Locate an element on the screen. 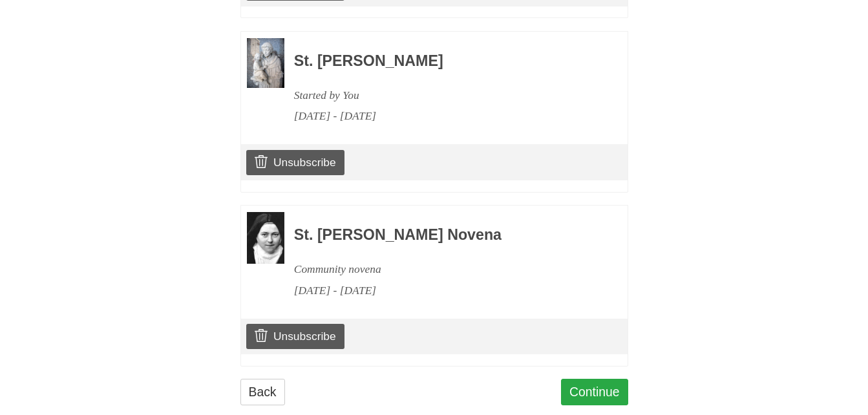 The height and width of the screenshot is (415, 868). div: Started by You is located at coordinates (444, 95).